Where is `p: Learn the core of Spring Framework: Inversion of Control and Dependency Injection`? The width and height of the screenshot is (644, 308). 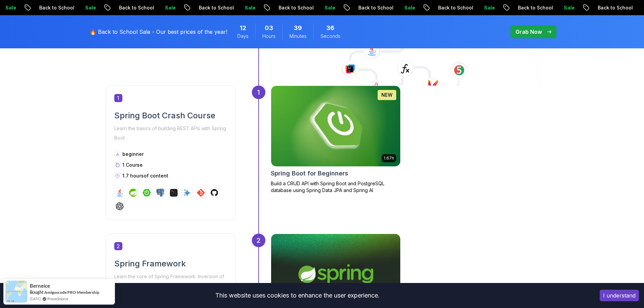 p: Learn the core of Spring Framework: Inversion of Control and Dependency Injection is located at coordinates (171, 281).